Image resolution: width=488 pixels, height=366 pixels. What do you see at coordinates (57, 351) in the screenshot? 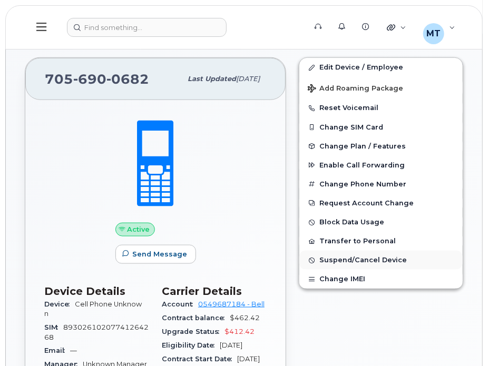
I see `span: Email` at bounding box center [57, 351].